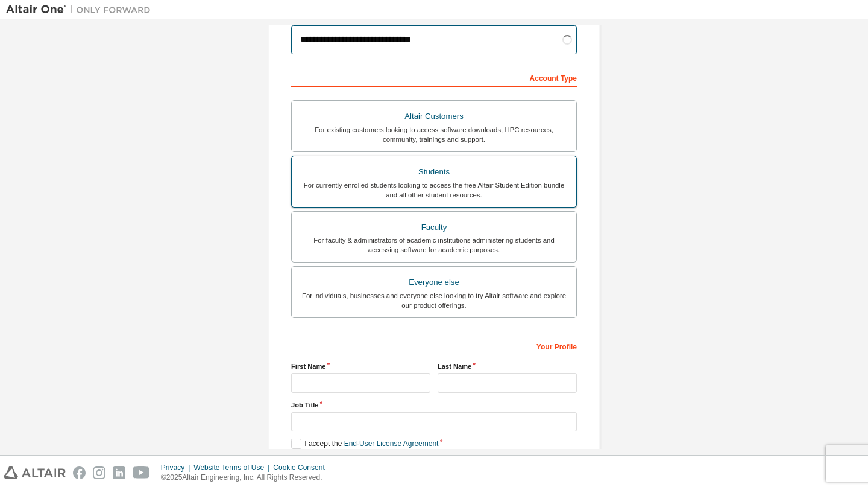  Describe the element at coordinates (99, 472) in the screenshot. I see `img: instagram.svg` at that location.